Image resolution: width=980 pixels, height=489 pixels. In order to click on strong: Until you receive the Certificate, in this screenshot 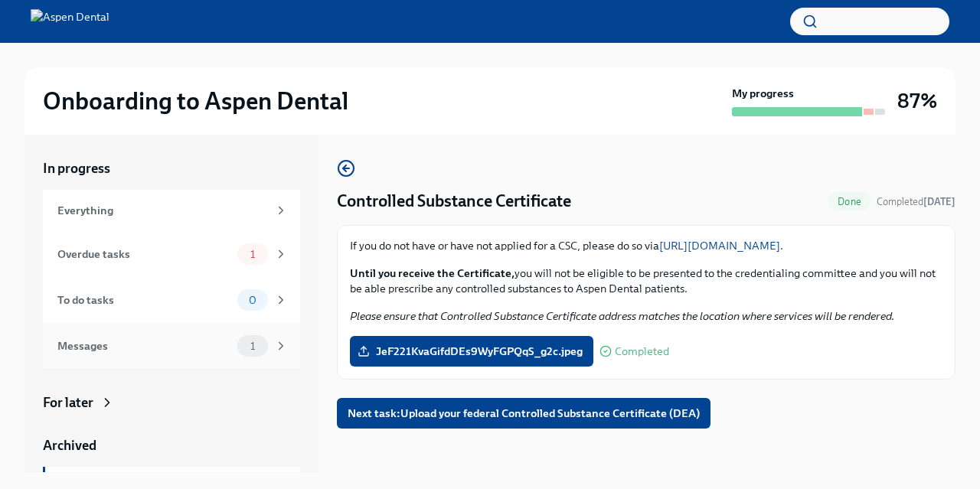, I will do `click(432, 273)`.